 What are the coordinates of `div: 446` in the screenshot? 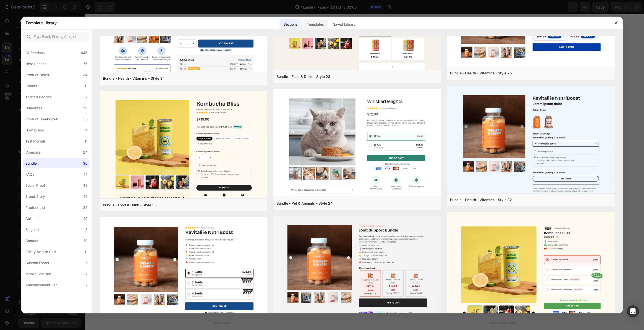 It's located at (84, 53).